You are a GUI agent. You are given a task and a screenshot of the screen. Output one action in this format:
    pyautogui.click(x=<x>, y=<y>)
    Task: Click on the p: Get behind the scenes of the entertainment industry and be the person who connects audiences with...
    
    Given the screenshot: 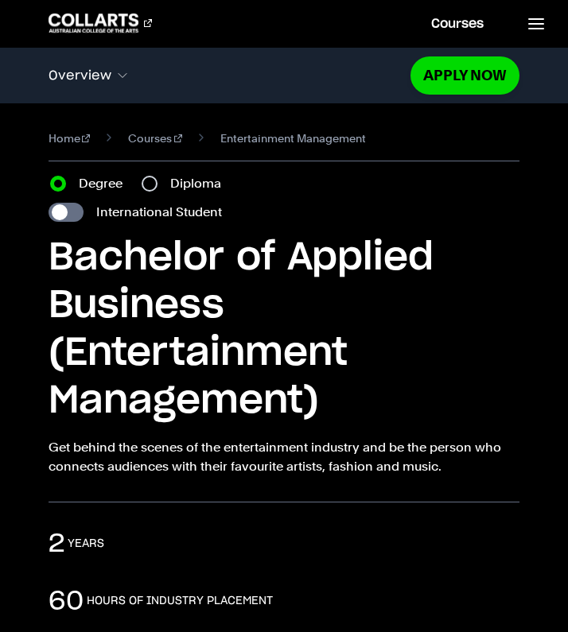 What is the action you would take?
    pyautogui.click(x=284, y=457)
    